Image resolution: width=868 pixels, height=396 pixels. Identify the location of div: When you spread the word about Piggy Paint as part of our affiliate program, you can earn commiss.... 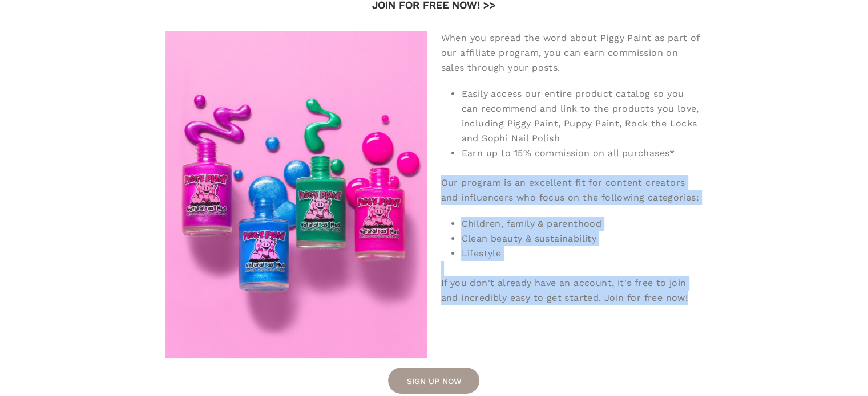
(571, 53).